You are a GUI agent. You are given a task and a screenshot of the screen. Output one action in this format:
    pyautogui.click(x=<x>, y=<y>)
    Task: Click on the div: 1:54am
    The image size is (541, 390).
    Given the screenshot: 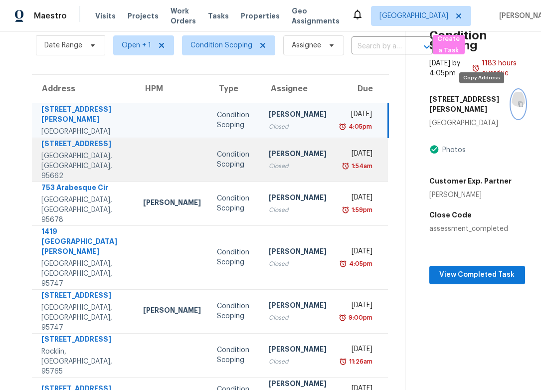 What is the action you would take?
    pyautogui.click(x=361, y=166)
    